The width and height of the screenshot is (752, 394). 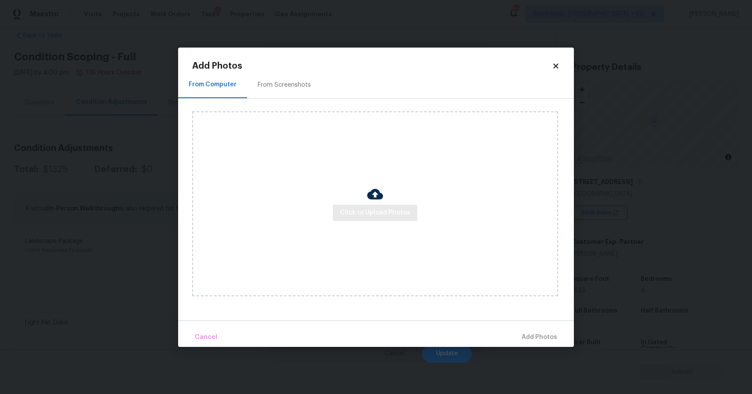 What do you see at coordinates (284, 85) in the screenshot?
I see `div: From Screenshots` at bounding box center [284, 85].